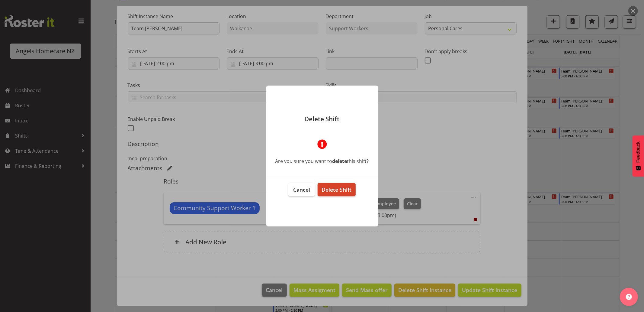 The height and width of the screenshot is (312, 644). Describe the element at coordinates (322, 119) in the screenshot. I see `p: Delete Shift` at that location.